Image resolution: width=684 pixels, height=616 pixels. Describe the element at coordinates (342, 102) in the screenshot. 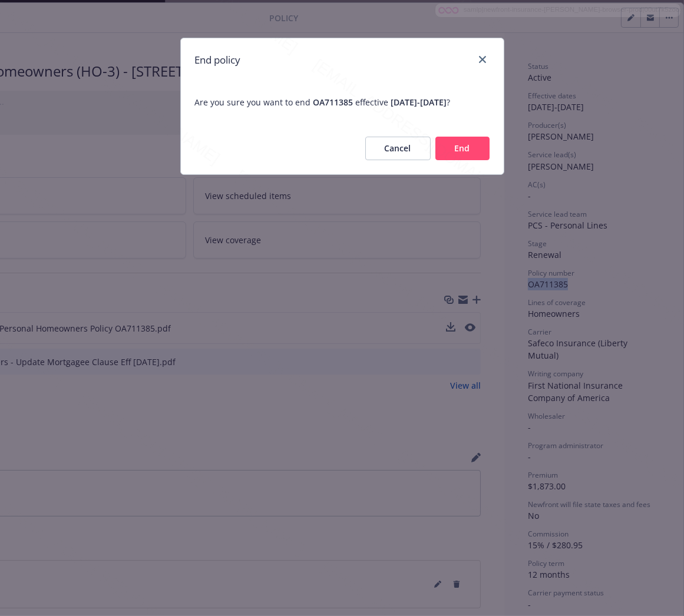

I see `span: Are you sure you want to end effective ?` at that location.